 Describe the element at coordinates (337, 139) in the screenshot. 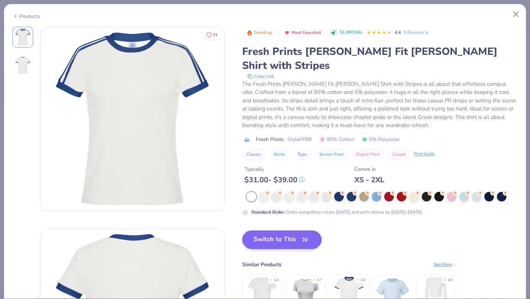

I see `span: 95% Cotton` at that location.